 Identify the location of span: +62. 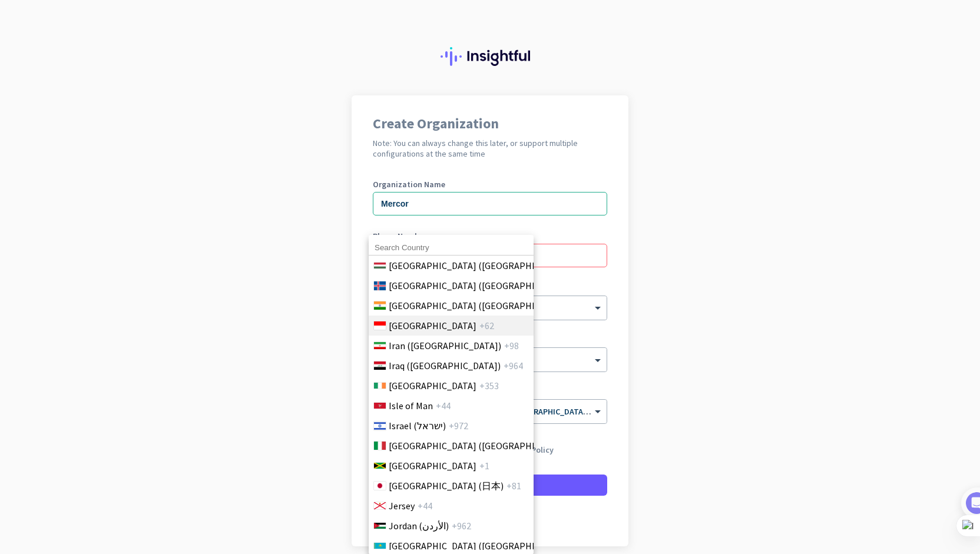
(486, 326).